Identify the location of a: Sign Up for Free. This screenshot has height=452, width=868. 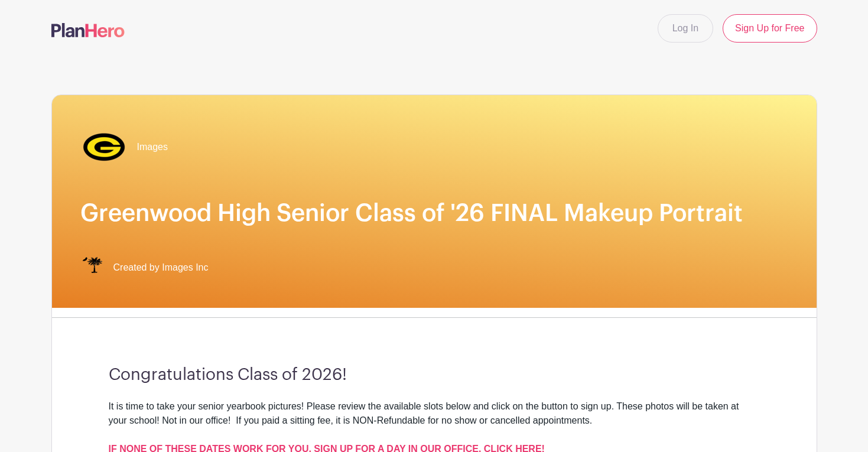
(770, 28).